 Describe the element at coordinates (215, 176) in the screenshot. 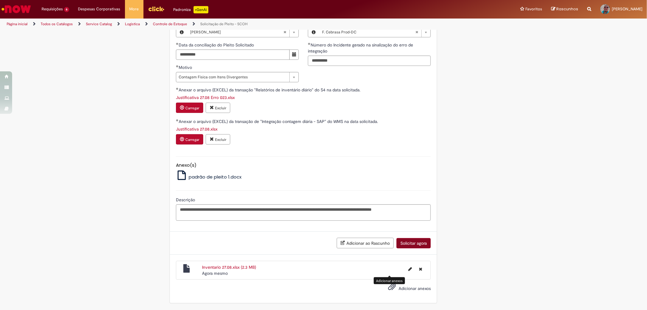

I see `span: padrão de pleito 1.docx` at that location.